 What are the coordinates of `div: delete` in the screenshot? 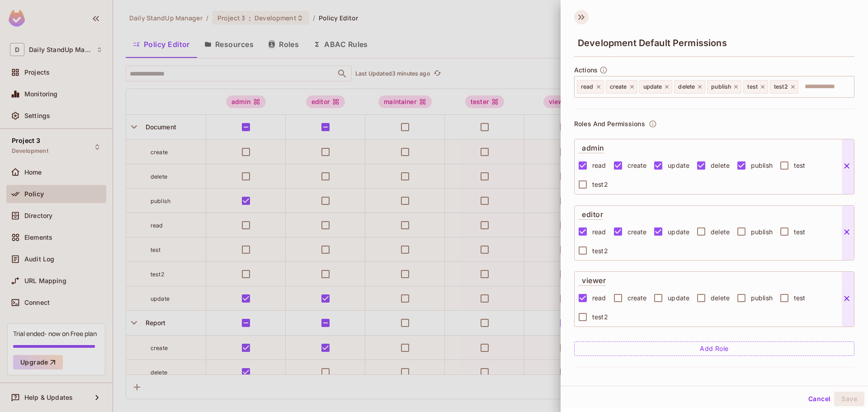 It's located at (689, 87).